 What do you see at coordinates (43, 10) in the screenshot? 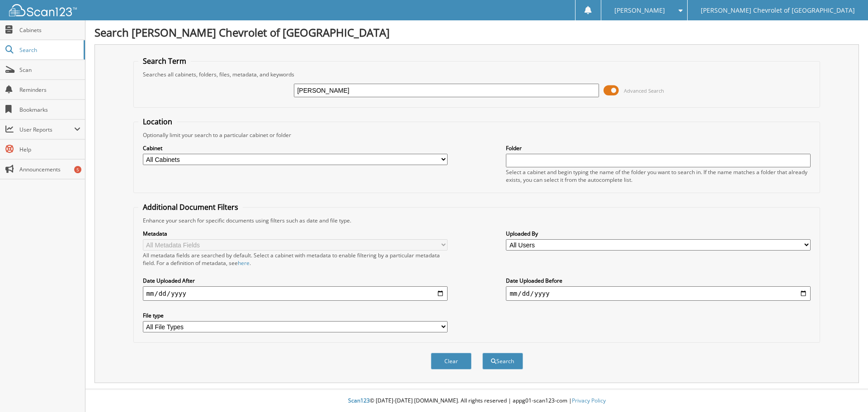
I see `img: scan123-logo-white.svg` at bounding box center [43, 10].